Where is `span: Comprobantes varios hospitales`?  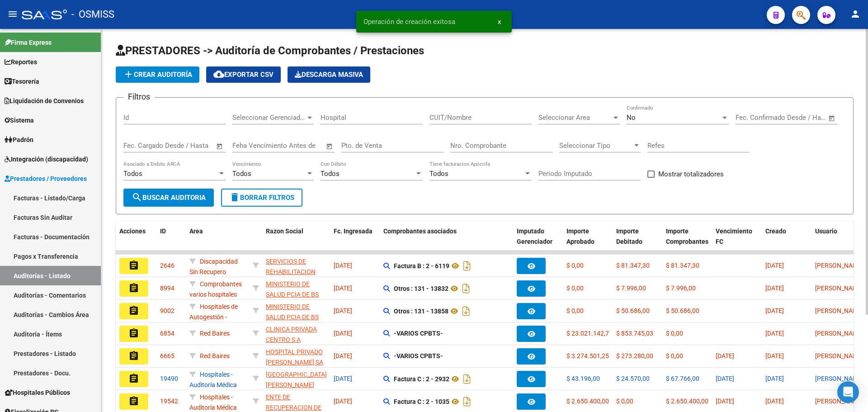
span: Comprobantes varios hospitales is located at coordinates (216, 289).